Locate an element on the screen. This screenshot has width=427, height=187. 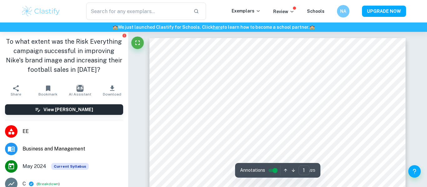
a: Schools is located at coordinates (316, 11).